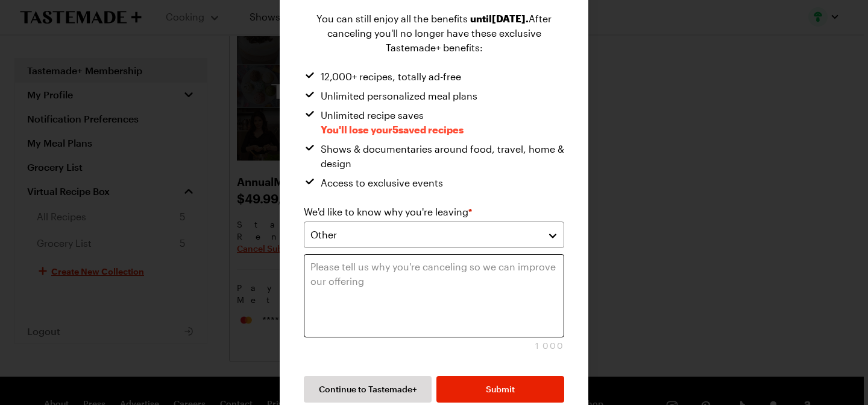 The image size is (868, 405). I want to click on span: Access to exclusive events, so click(381, 183).